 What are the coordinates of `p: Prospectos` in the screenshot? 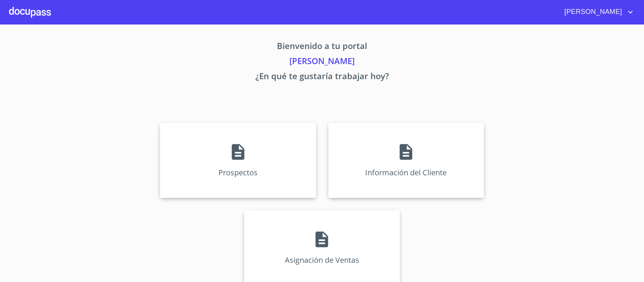 It's located at (238, 172).